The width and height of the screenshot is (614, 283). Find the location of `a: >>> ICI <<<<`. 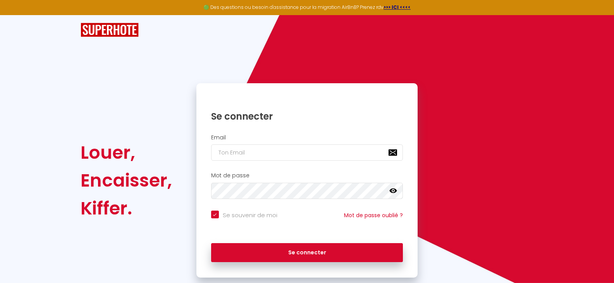

a: >>> ICI <<<< is located at coordinates (397, 7).